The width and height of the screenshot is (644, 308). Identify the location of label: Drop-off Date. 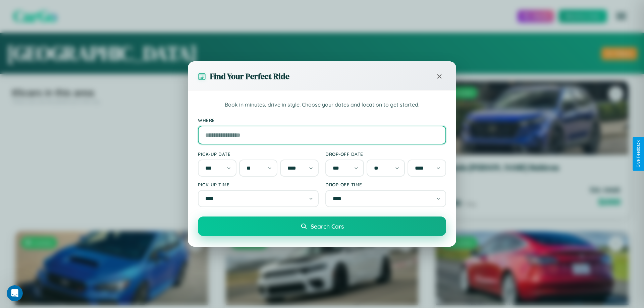
(386, 154).